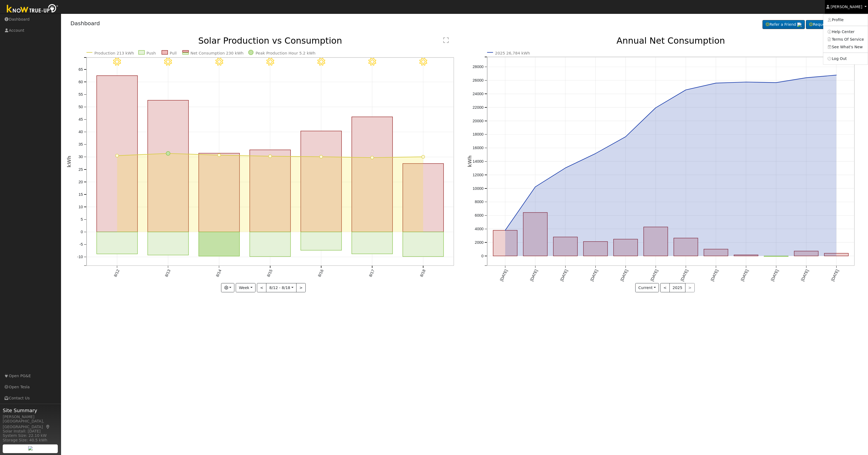 This screenshot has height=455, width=868. What do you see at coordinates (81, 245) in the screenshot?
I see `text: -5` at bounding box center [81, 245].